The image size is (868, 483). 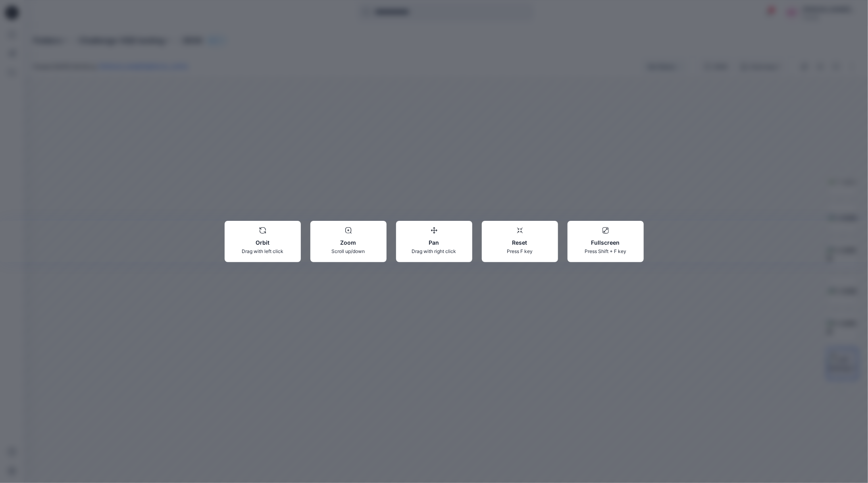 What do you see at coordinates (434, 242) in the screenshot?
I see `p: Pan` at bounding box center [434, 242].